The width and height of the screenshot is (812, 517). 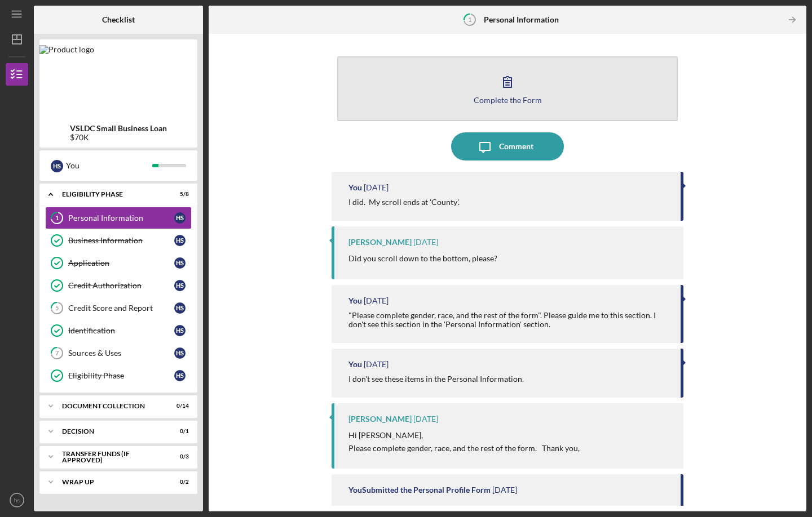 What do you see at coordinates (505, 490) in the screenshot?
I see `time: 2025-08-14 17:07` at bounding box center [505, 490].